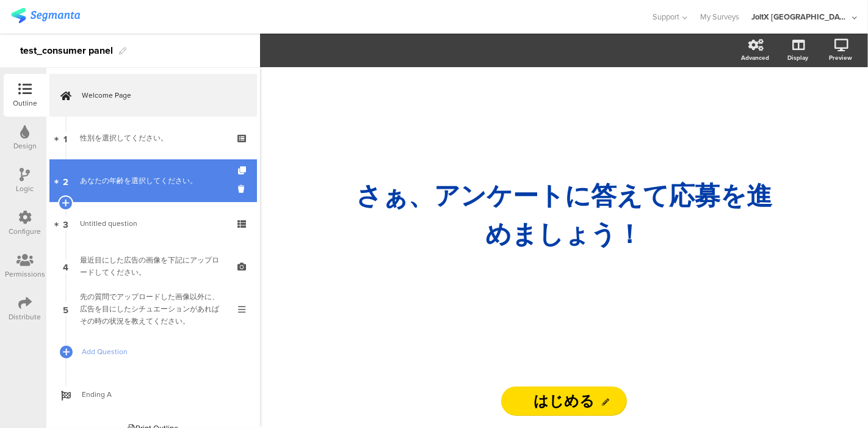 The width and height of the screenshot is (868, 428). Describe the element at coordinates (25, 189) in the screenshot. I see `div: Logic` at that location.